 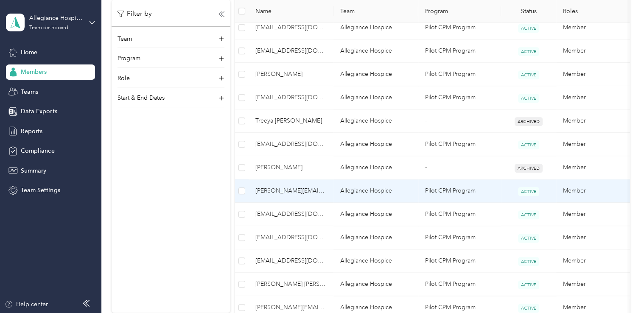 What do you see at coordinates (291, 168) in the screenshot?
I see `td: Huong Gibbs` at bounding box center [291, 168].